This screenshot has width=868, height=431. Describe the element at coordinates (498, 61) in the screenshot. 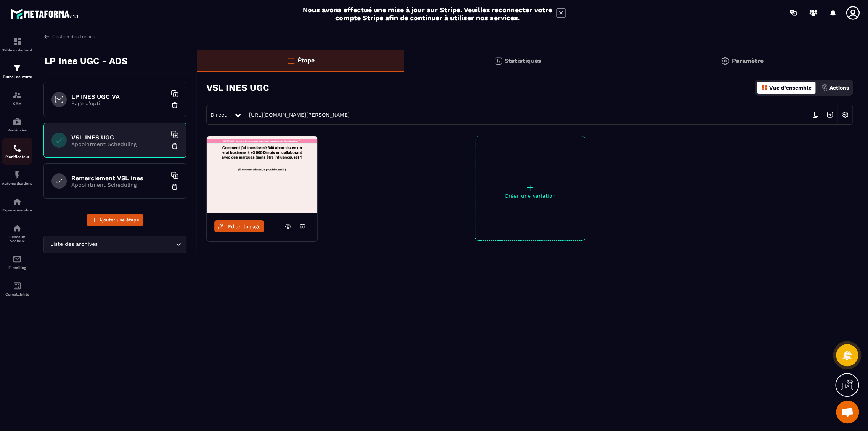

I see `img: stats.20deebd0.svg` at that location.